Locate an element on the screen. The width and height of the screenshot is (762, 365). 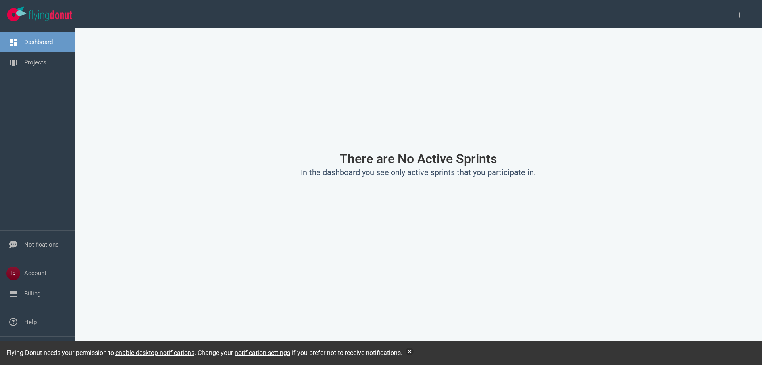
span: Flying Donut needs your permission to is located at coordinates (100, 353).